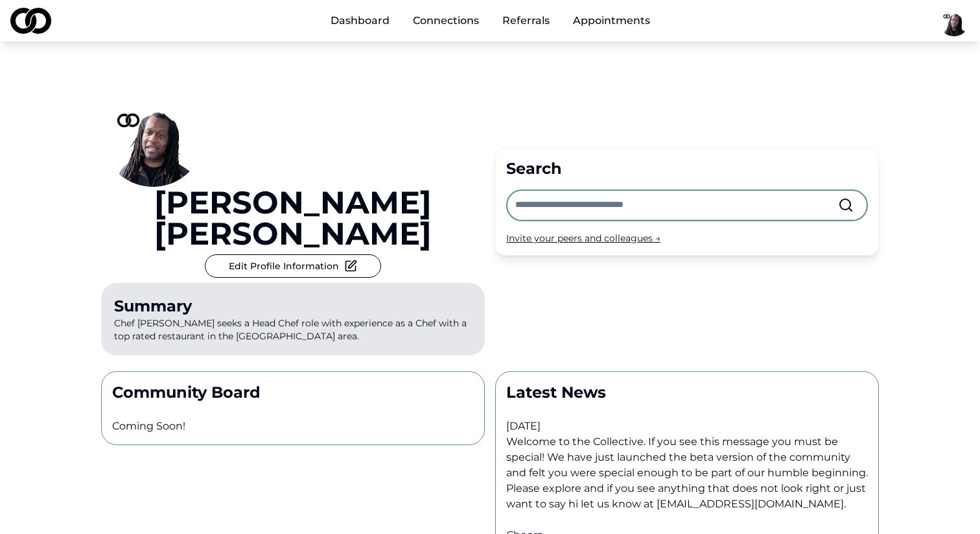 This screenshot has width=980, height=534. I want to click on p: Latest News, so click(687, 392).